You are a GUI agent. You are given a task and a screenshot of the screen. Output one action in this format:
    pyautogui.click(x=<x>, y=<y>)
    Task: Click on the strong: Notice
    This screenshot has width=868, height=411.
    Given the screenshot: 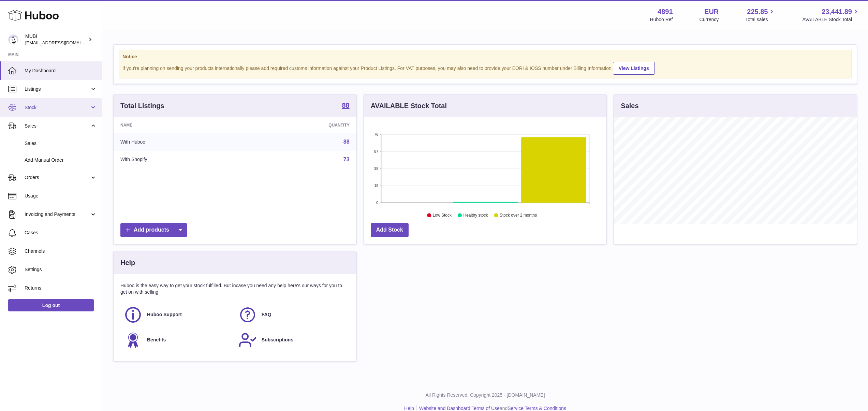 What is the action you would take?
    pyautogui.click(x=485, y=56)
    